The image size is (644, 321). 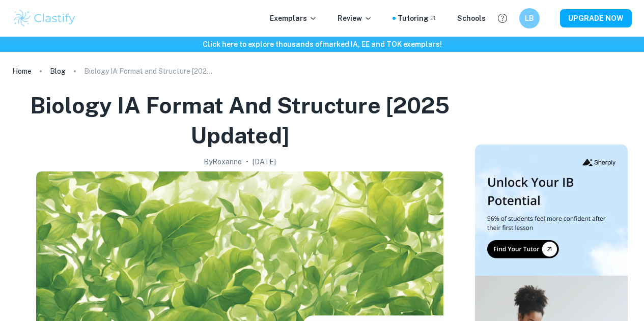 I want to click on h6: Click here to explore thousands of marked IA, EE and TOK exemplars !, so click(x=322, y=44).